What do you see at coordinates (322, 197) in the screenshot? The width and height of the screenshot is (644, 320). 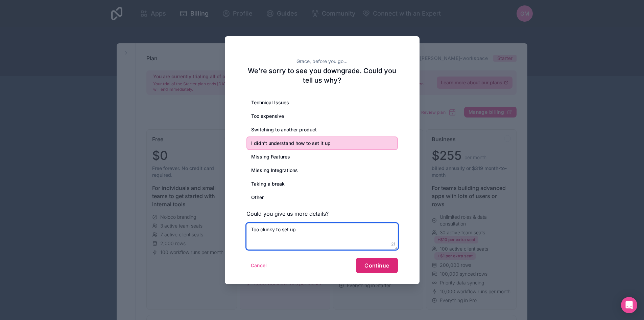 I see `div: Other` at bounding box center [322, 197].